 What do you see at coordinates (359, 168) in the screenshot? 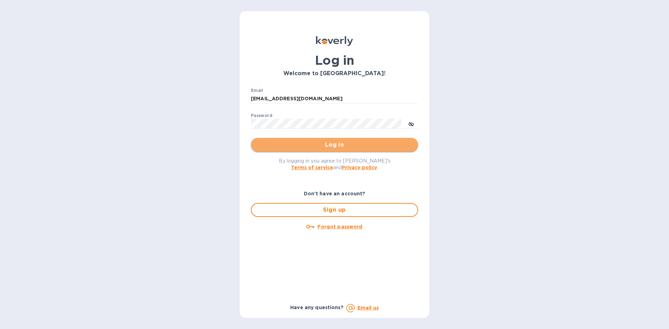
I see `a: Privacy policy` at bounding box center [359, 168].